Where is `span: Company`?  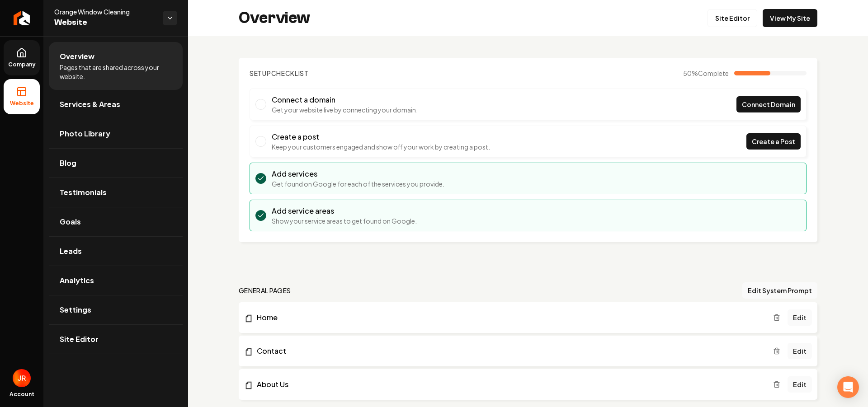 span: Company is located at coordinates (22, 65).